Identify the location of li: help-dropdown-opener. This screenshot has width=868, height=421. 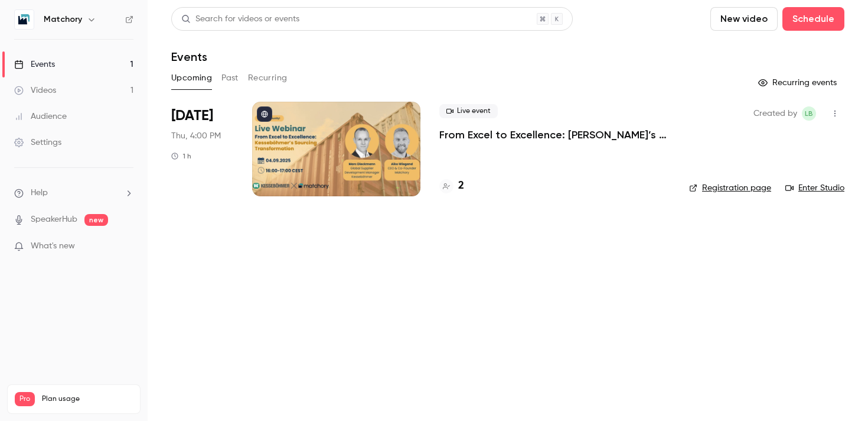
(74, 192).